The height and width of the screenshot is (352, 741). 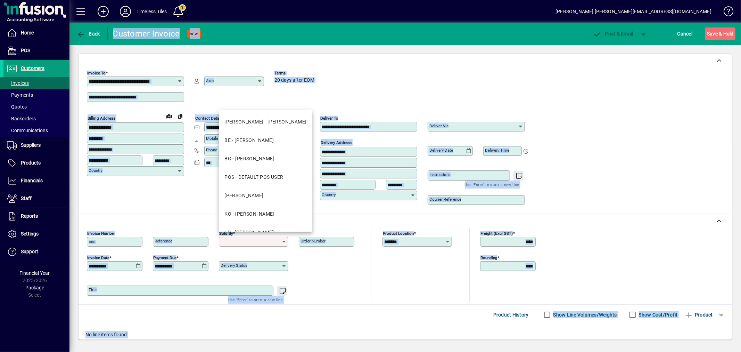 What do you see at coordinates (721, 34) in the screenshot?
I see `span: ave & Hold` at bounding box center [721, 34].